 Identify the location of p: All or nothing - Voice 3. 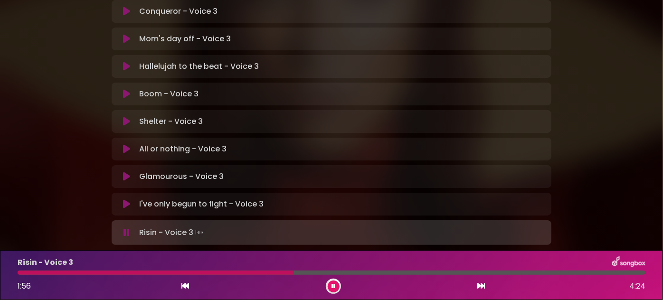
(183, 149).